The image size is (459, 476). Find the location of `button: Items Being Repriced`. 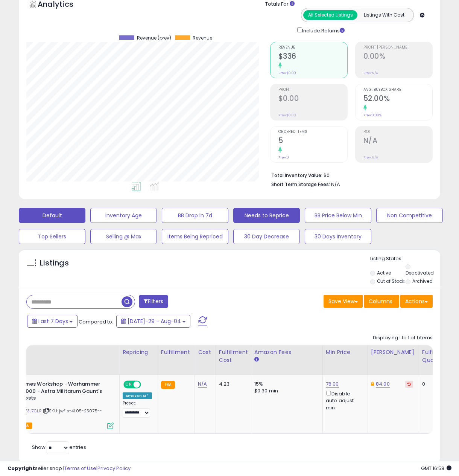

button: Items Being Repriced is located at coordinates (195, 236).